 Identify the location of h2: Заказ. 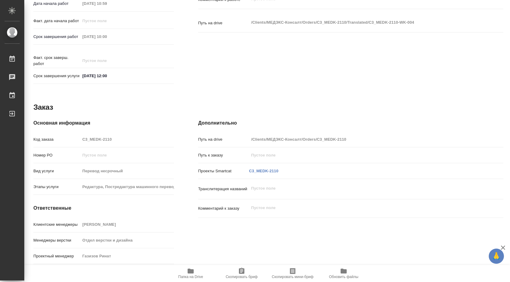
(43, 107).